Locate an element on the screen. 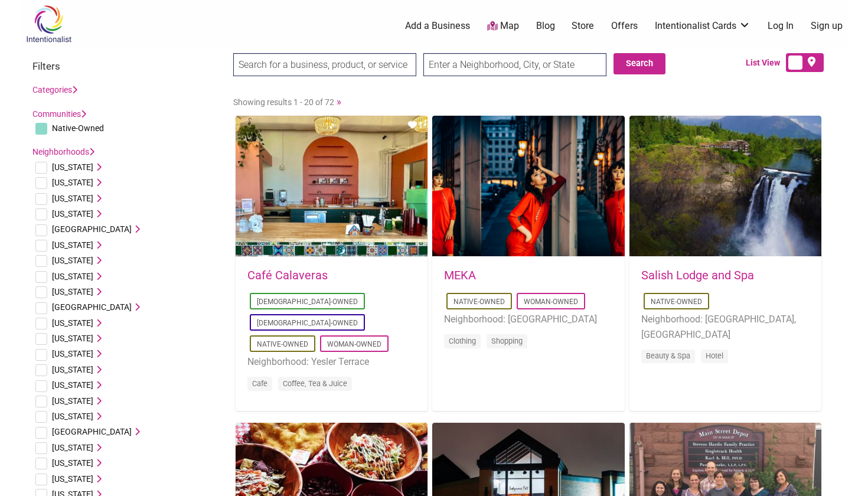 The height and width of the screenshot is (496, 868). a: Communities is located at coordinates (59, 114).